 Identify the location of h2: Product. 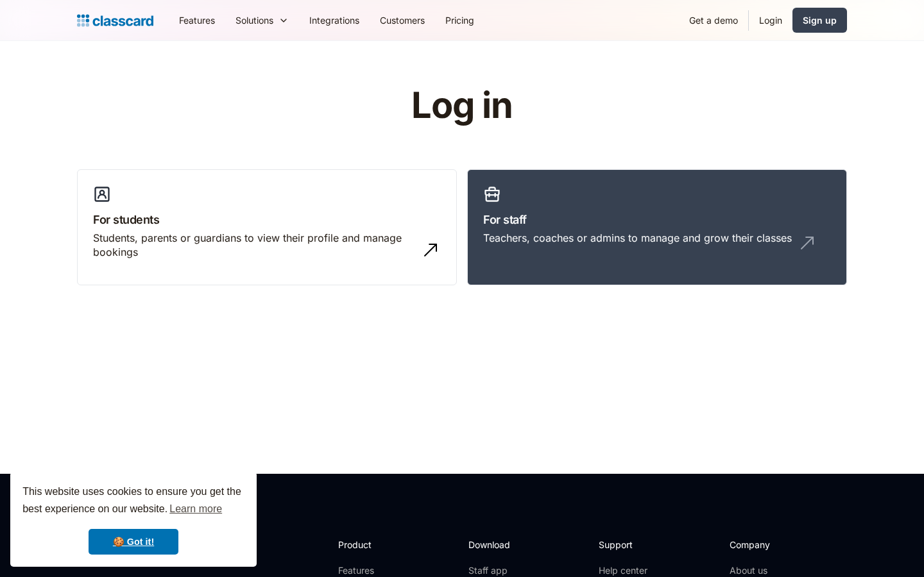
(372, 544).